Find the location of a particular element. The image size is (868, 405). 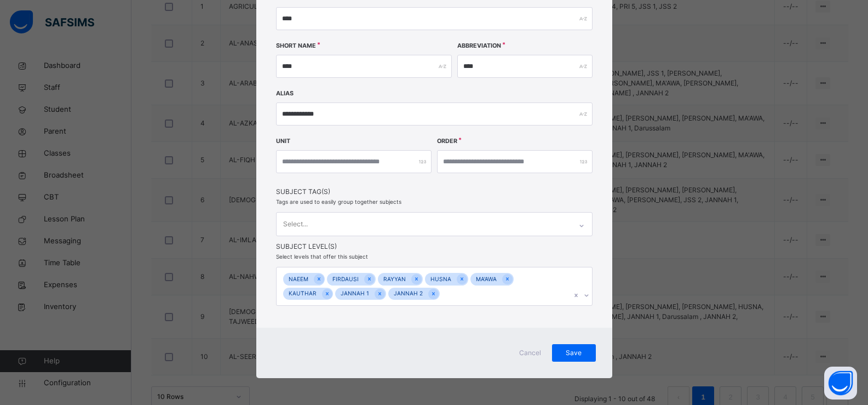

span: Tags are used to easily group together subjects is located at coordinates (339, 201).